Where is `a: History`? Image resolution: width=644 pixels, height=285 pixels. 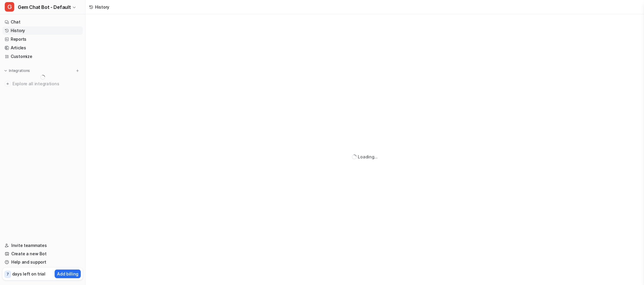
a: History is located at coordinates (42, 31).